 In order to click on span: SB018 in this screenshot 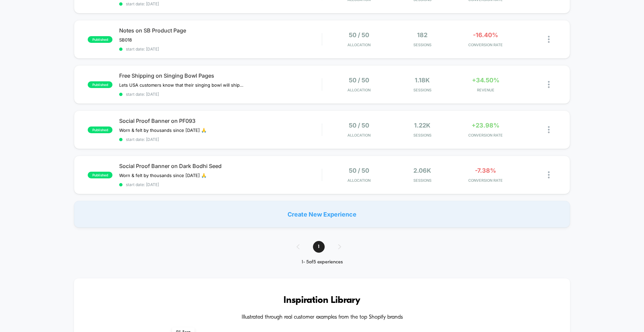, I will do `click(125, 40)`.